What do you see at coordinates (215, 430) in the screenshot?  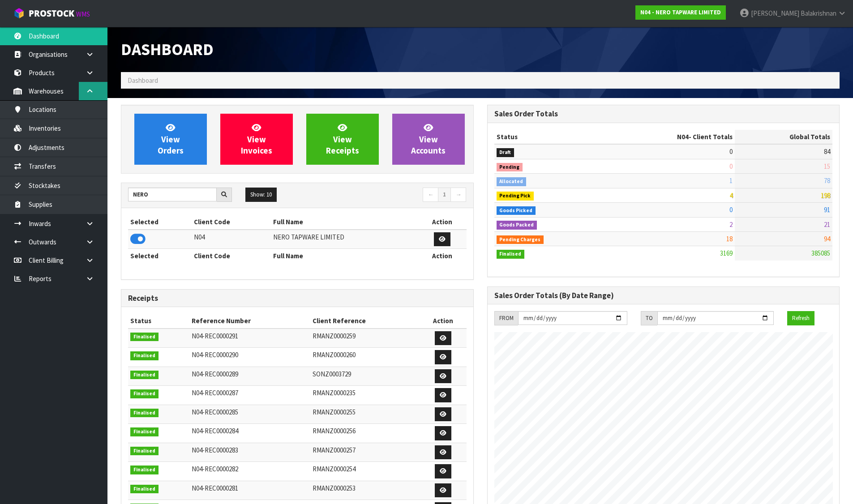 I see `span: N04-REC0000284` at bounding box center [215, 430].